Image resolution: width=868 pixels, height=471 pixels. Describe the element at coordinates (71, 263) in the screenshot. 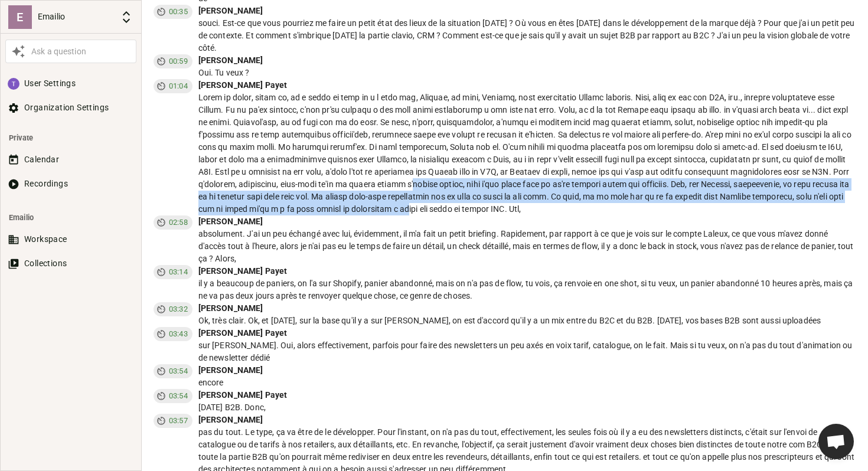

I see `a: Collections` at that location.